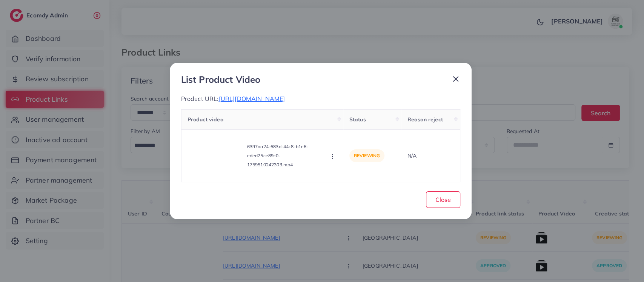  Describe the element at coordinates (367, 156) in the screenshot. I see `p: reviewing` at that location.